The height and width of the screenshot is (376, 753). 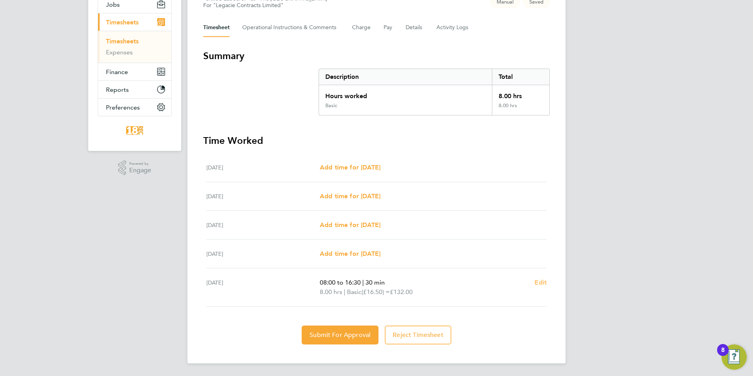 I want to click on a: Go to home page, so click(x=135, y=130).